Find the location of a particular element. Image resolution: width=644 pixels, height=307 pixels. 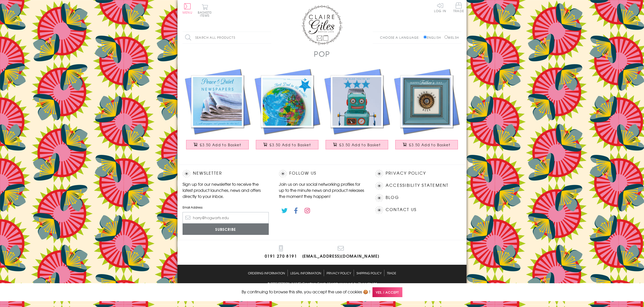

a: Blog is located at coordinates (392, 198).